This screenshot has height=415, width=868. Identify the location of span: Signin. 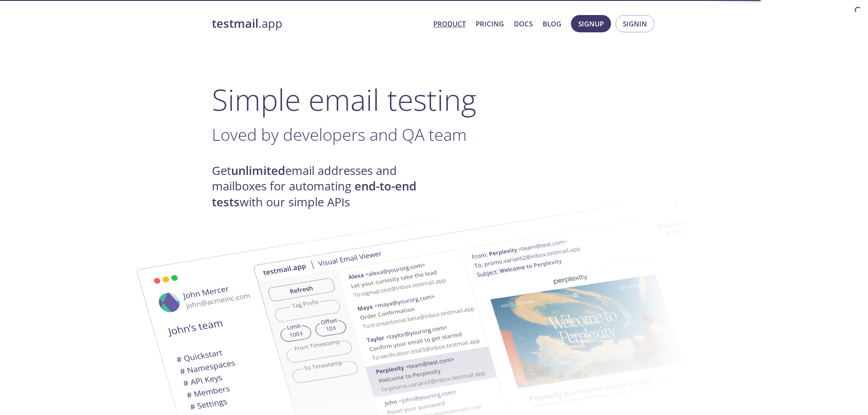
(635, 24).